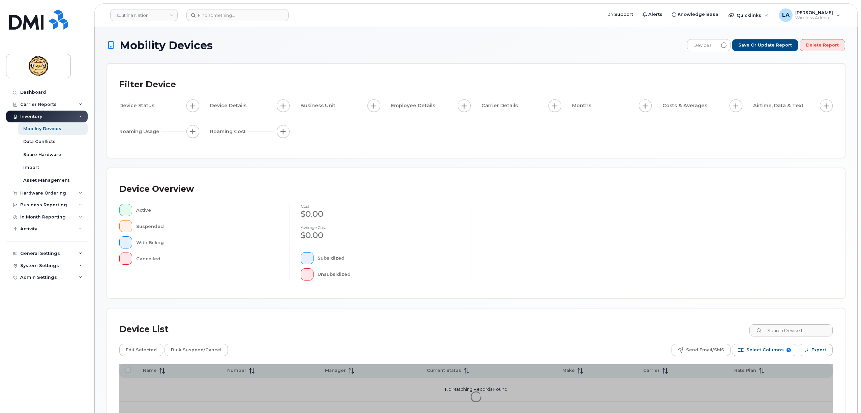 Image resolution: width=861 pixels, height=413 pixels. What do you see at coordinates (138, 105) in the screenshot?
I see `span: Device Status` at bounding box center [138, 105].